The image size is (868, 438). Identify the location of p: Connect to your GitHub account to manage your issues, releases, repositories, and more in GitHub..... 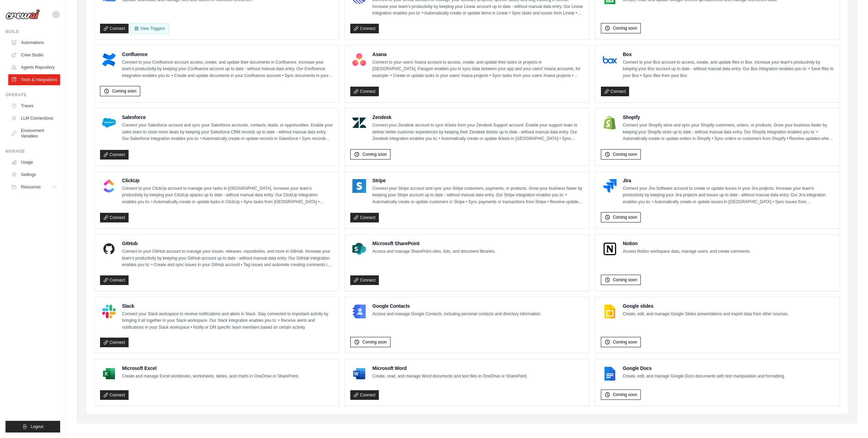
(228, 258).